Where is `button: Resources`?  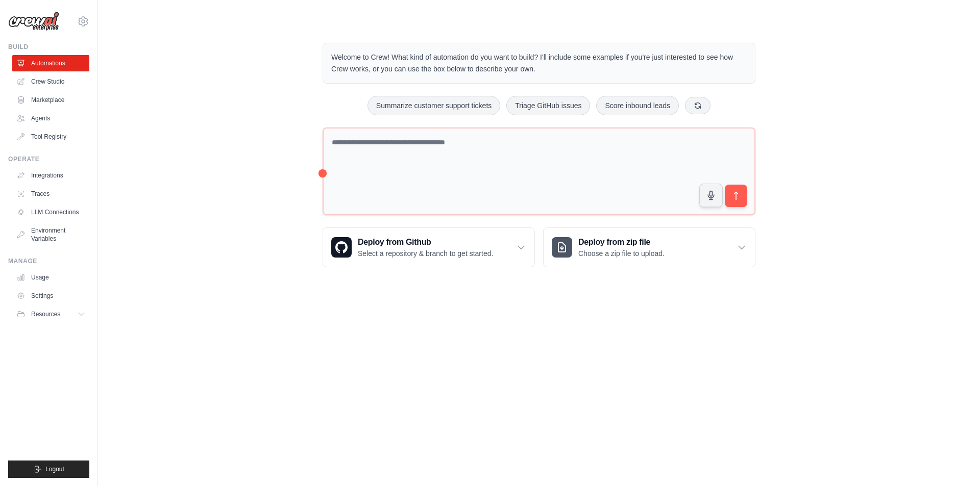
button: Resources is located at coordinates (51, 315).